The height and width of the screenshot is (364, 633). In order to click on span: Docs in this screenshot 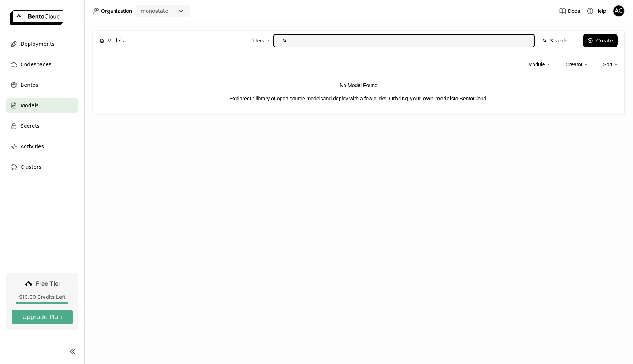, I will do `click(574, 11)`.